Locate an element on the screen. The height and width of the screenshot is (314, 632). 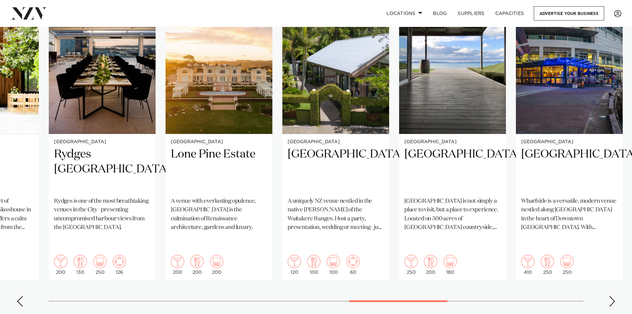
div: 410 is located at coordinates (528, 265).